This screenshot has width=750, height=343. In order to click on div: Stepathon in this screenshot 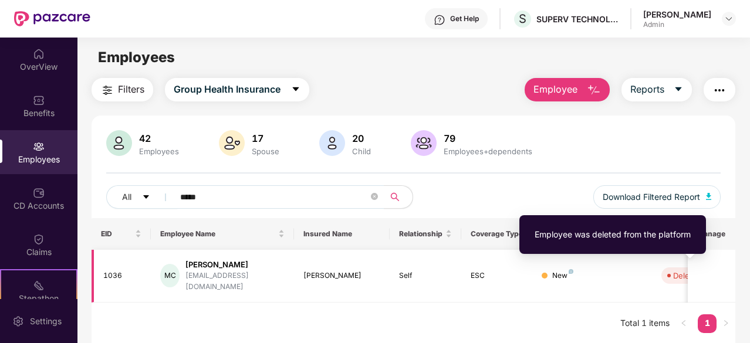, I will do `click(39, 299)`.